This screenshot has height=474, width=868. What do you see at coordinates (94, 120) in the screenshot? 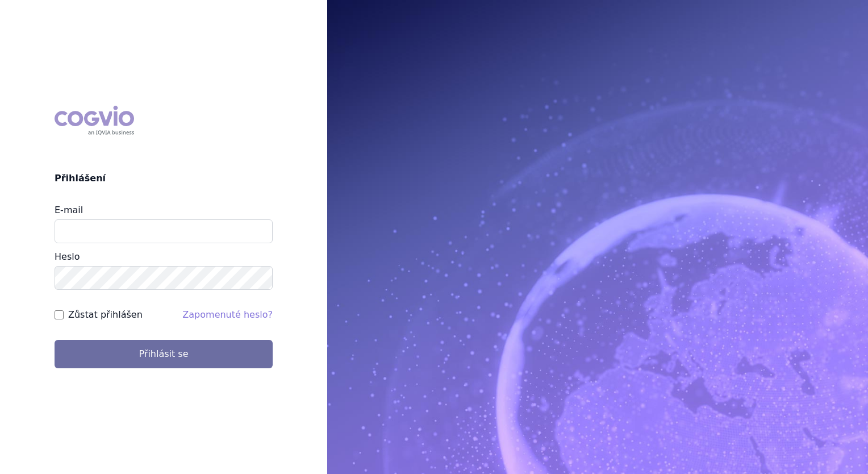
I see `div: COGVIO` at bounding box center [94, 120].